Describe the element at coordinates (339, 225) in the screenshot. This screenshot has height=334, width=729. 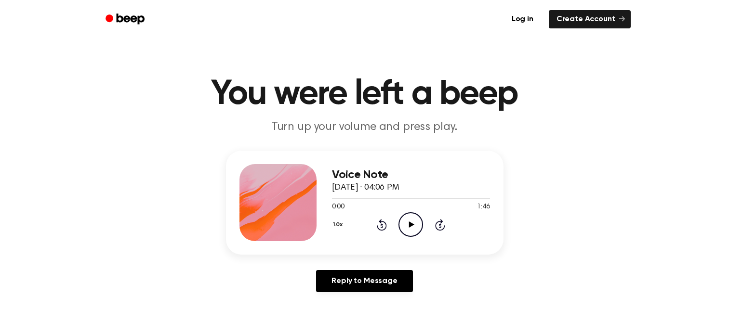
I see `button: 1.0x` at that location.